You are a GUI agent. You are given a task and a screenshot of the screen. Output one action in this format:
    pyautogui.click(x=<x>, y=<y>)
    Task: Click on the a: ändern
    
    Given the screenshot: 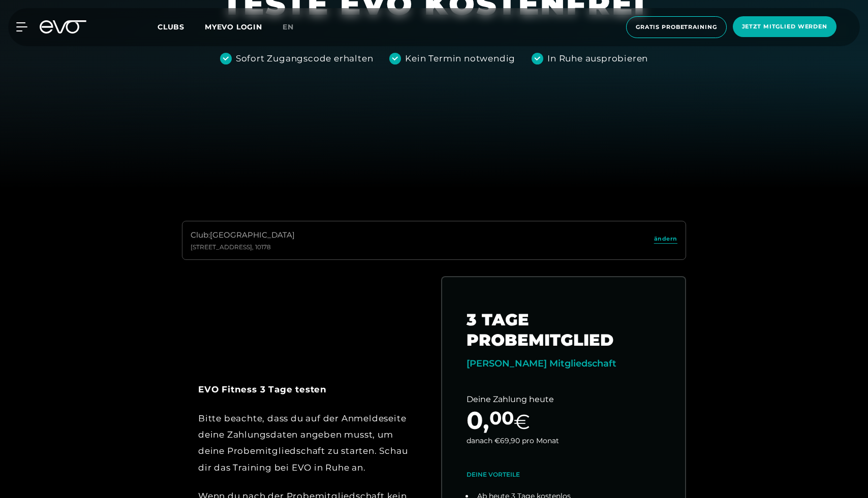 What is the action you would take?
    pyautogui.click(x=666, y=240)
    